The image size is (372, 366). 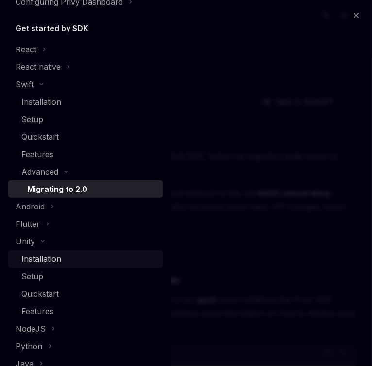 I want to click on div: React native, so click(x=38, y=67).